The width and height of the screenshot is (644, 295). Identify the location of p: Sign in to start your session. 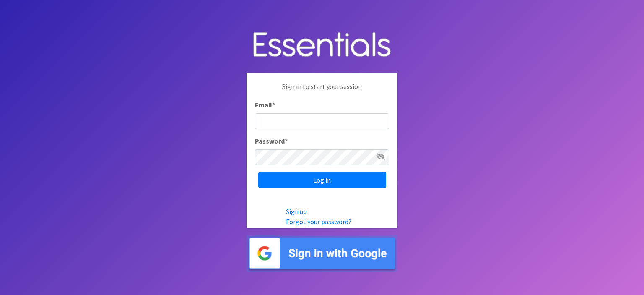
(322, 90).